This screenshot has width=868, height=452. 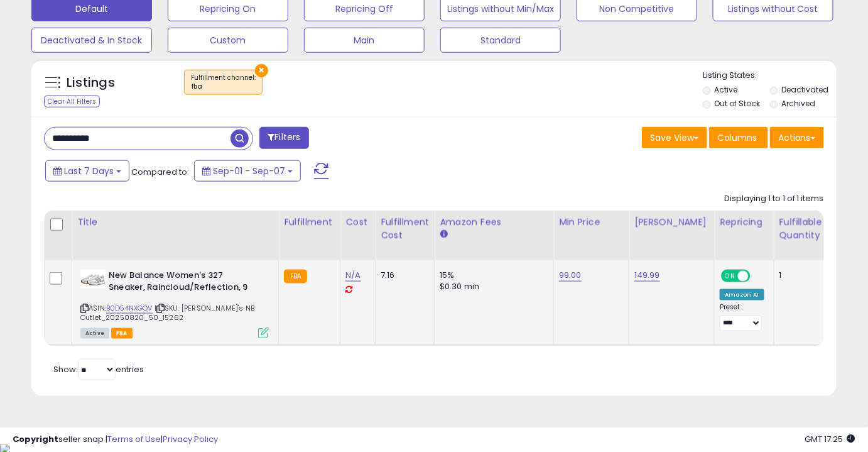 What do you see at coordinates (93, 279) in the screenshot?
I see `img: 31fqTZCRWBL._SL40_.jpg` at bounding box center [93, 279].